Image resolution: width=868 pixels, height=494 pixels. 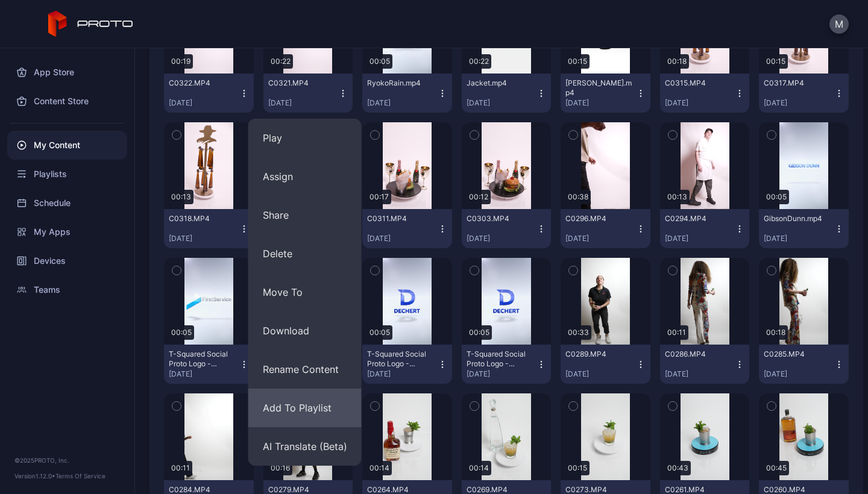 I want to click on div: T-Squared Social Proto Logo - Dechert(1).mp4, so click(x=400, y=359).